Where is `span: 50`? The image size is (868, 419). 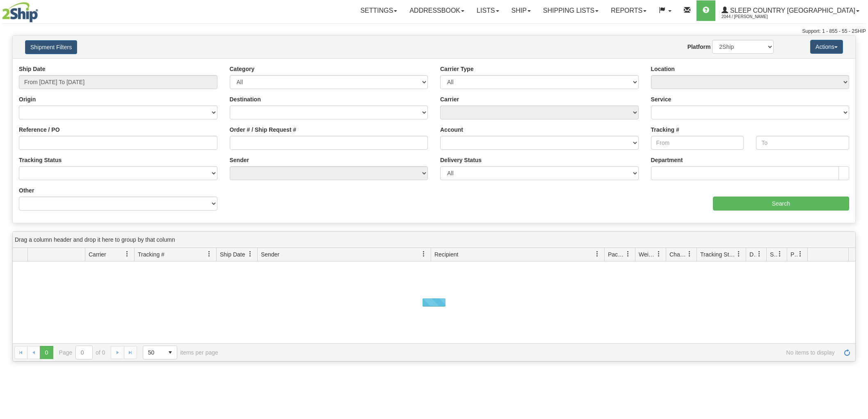 span: 50 is located at coordinates (153, 352).